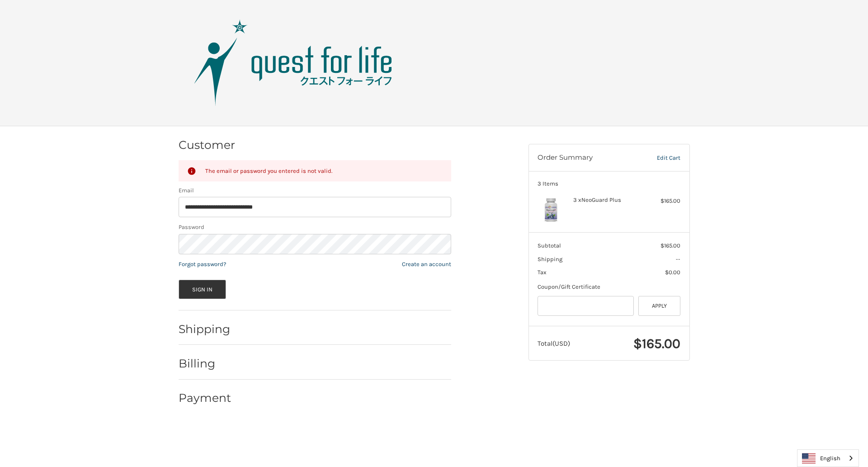 This screenshot has width=868, height=467. What do you see at coordinates (314, 190) in the screenshot?
I see `label: Email` at bounding box center [314, 190].